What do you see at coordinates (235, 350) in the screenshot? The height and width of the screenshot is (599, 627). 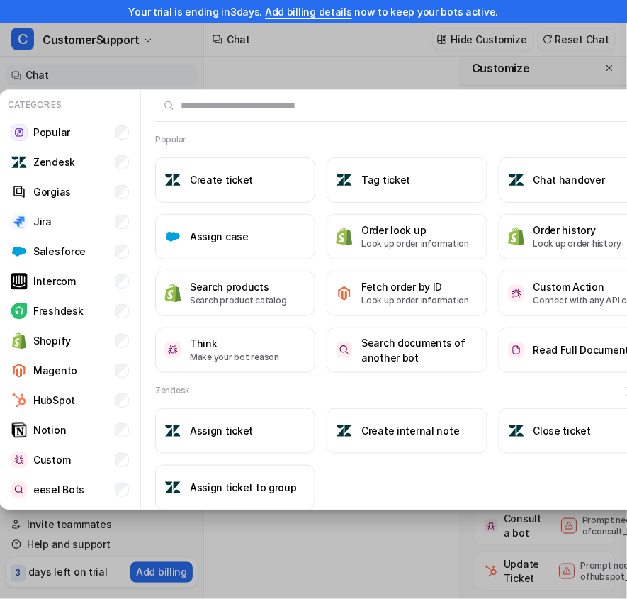 I see `button: ThinkThinkMake your bot reason` at bounding box center [235, 350].